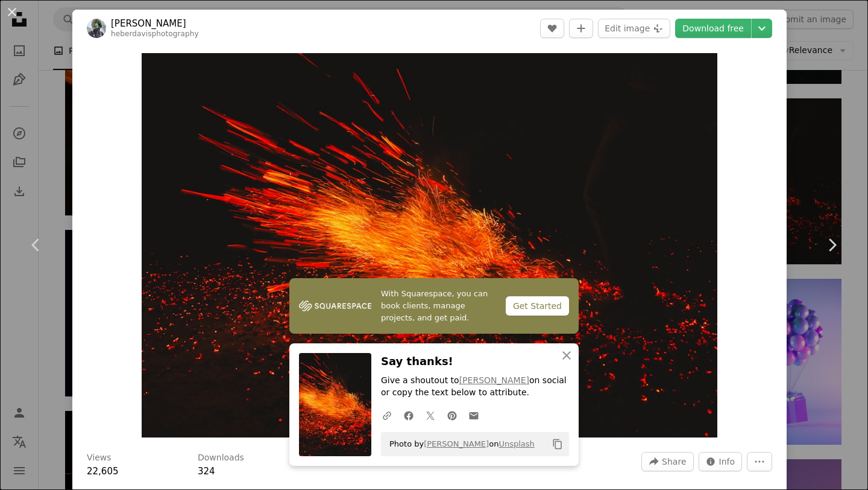  I want to click on p: Give a shoutout to on social or copy the text below to attribute., so click(475, 387).